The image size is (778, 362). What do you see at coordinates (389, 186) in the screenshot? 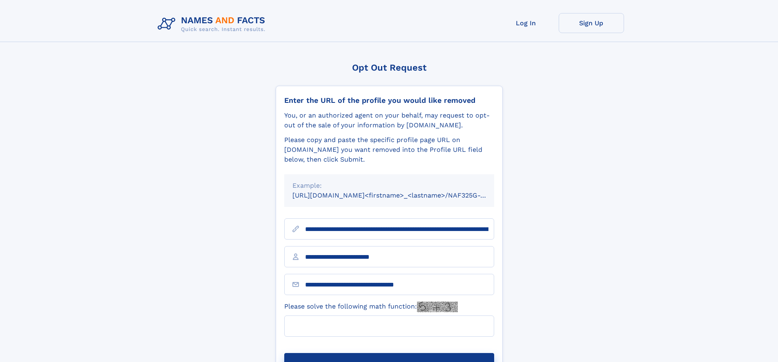
I see `div: Example:` at bounding box center [389, 186].